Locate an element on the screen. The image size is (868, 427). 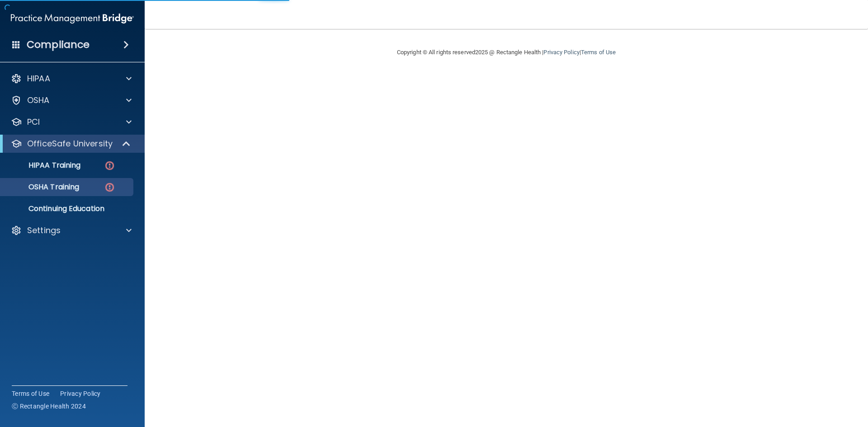
a: OSHA is located at coordinates (71, 100).